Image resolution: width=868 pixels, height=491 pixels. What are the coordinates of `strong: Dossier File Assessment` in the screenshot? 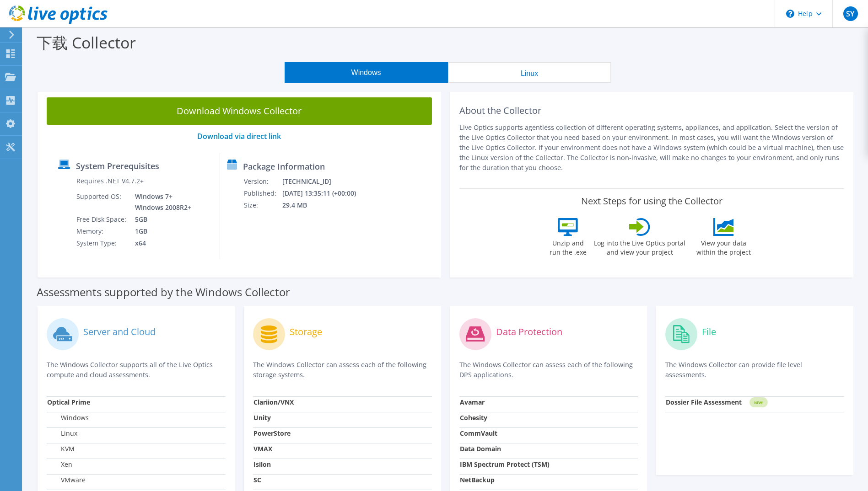 It's located at (704, 402).